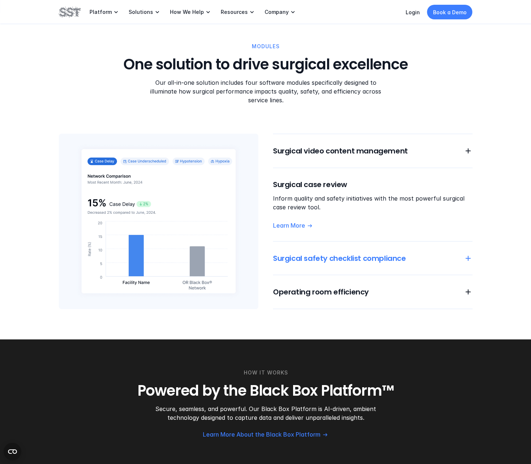  I want to click on a: Learn More, so click(373, 225).